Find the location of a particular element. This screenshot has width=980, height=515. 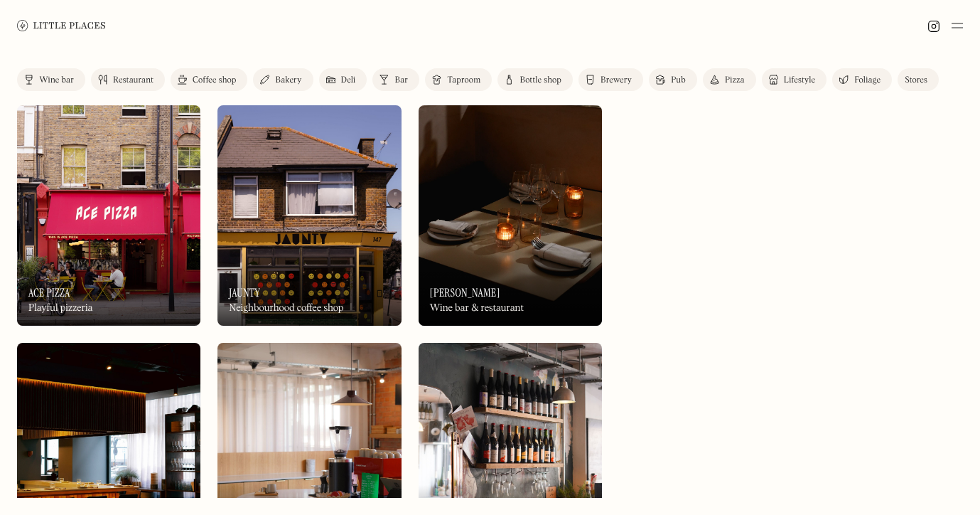

img: Ace Pizza is located at coordinates (109, 215).